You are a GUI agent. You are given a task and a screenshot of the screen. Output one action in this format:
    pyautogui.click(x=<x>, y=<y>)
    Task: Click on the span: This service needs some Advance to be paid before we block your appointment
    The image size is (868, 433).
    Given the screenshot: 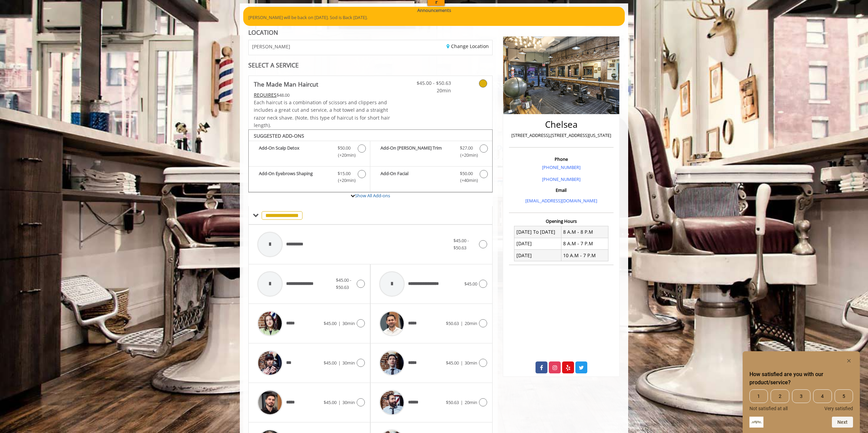 What is the action you would take?
    pyautogui.click(x=265, y=94)
    